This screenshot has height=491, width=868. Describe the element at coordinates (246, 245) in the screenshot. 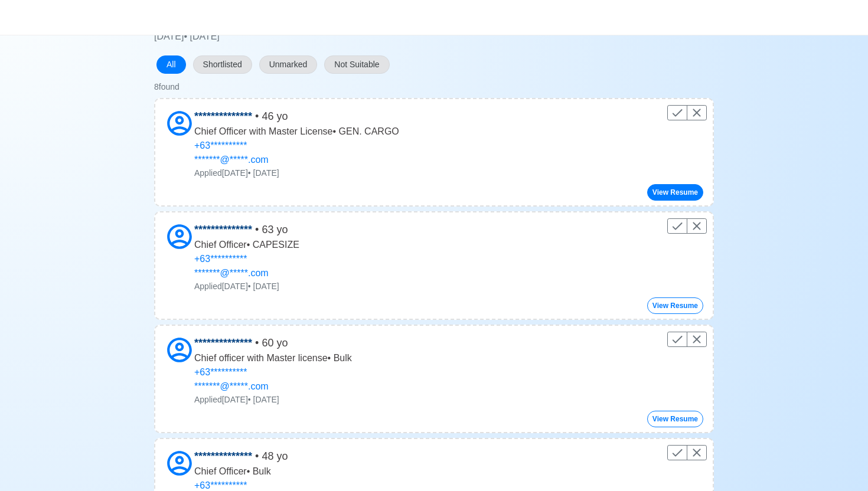

I see `p: Chief Officer • CAPESIZE` at that location.